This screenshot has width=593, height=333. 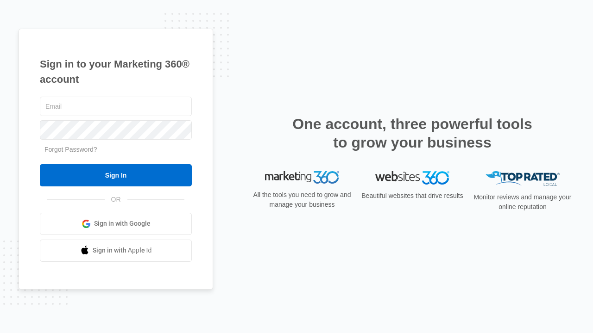 What do you see at coordinates (412, 178) in the screenshot?
I see `img: Websites 360` at bounding box center [412, 178].